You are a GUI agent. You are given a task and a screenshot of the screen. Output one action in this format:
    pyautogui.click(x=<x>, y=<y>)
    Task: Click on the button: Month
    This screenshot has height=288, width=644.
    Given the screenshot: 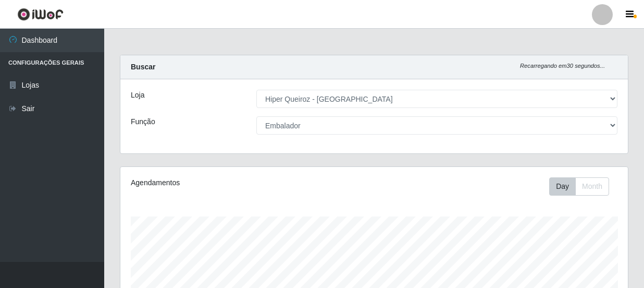 What is the action you would take?
    pyautogui.click(x=592, y=186)
    